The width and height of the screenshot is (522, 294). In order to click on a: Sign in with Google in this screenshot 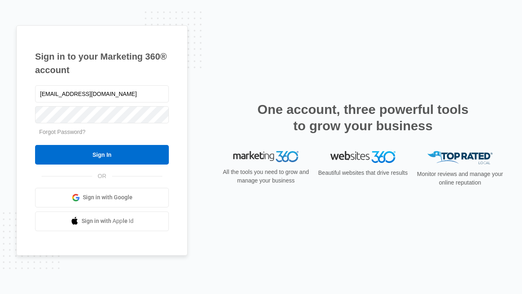, I will do `click(102, 198)`.